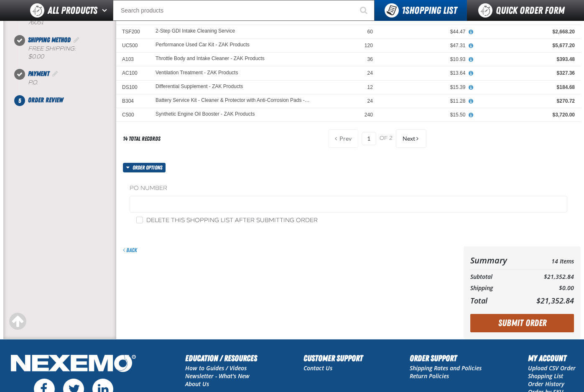 This screenshot has height=392, width=584. Describe the element at coordinates (141, 139) in the screenshot. I see `div: 14 total records` at that location.